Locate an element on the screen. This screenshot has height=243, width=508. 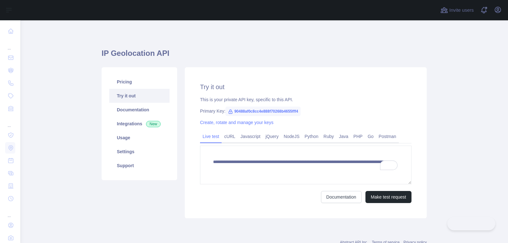
a: Support is located at coordinates (139, 166).